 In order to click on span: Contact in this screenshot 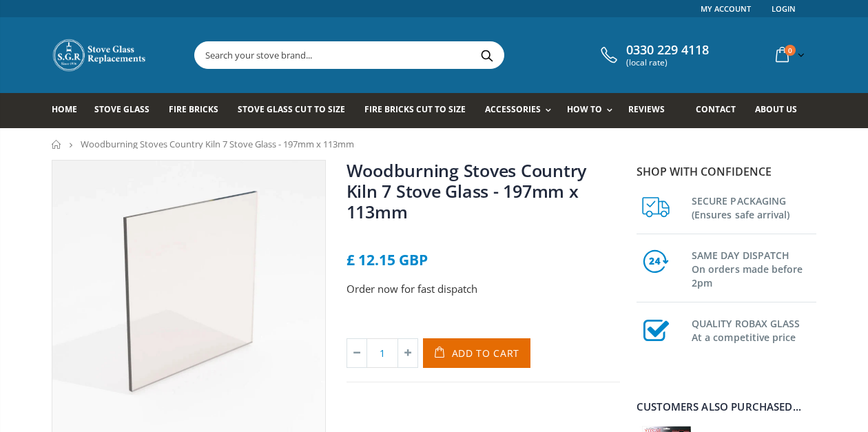, I will do `click(716, 108)`.